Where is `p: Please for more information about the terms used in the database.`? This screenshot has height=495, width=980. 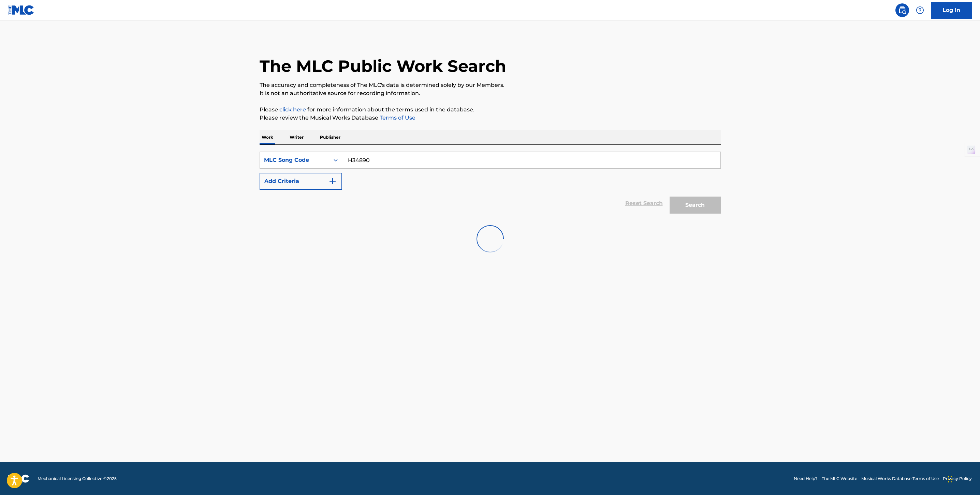
p: Please for more information about the terms used in the database. is located at coordinates (490, 110).